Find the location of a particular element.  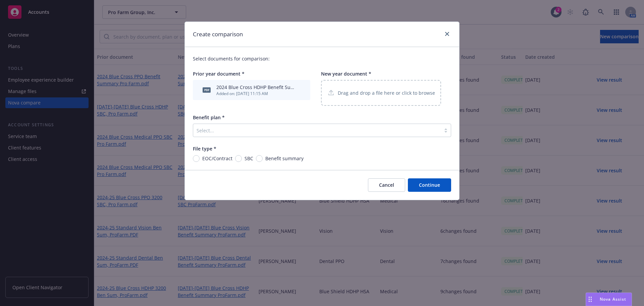

h1: Create comparison is located at coordinates (218, 34).